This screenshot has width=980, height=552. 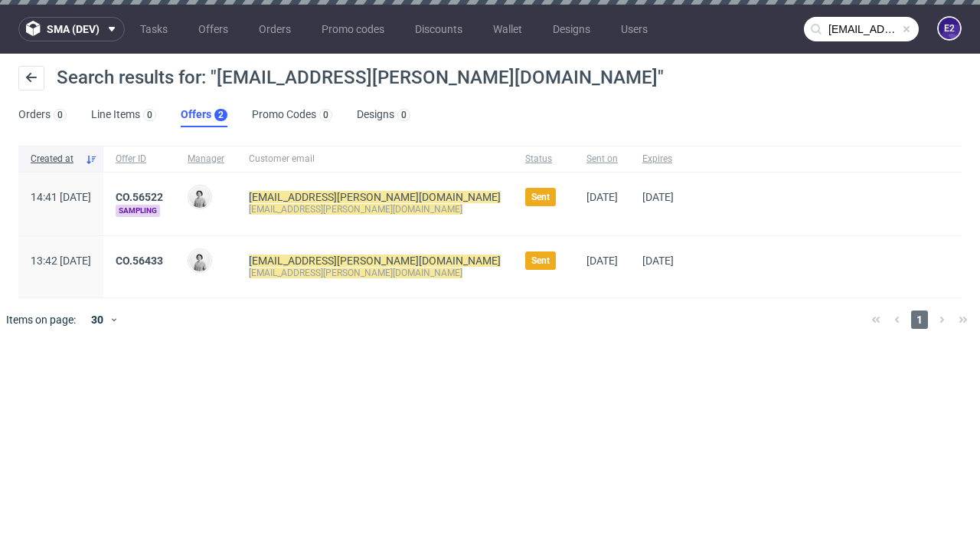 What do you see at coordinates (544, 158) in the screenshot?
I see `span: Status` at bounding box center [544, 158].